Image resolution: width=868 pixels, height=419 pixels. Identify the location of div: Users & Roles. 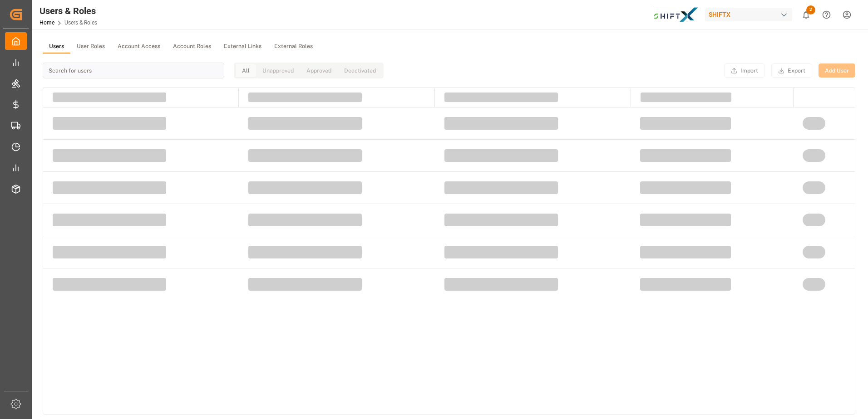
(68, 11).